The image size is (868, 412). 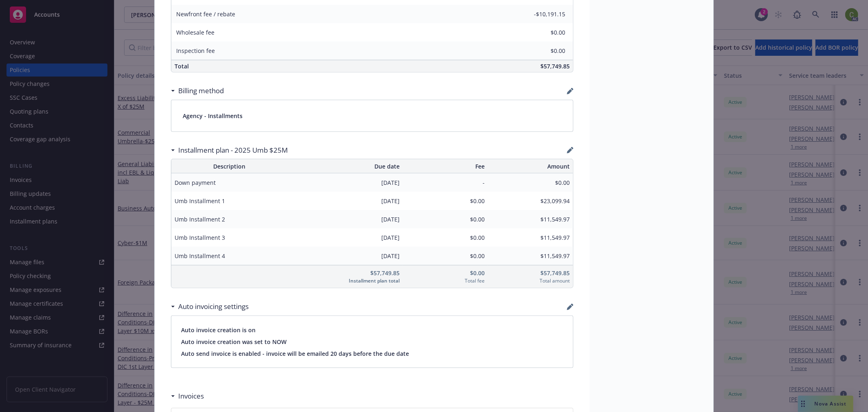 I want to click on h3: Invoices, so click(x=191, y=396).